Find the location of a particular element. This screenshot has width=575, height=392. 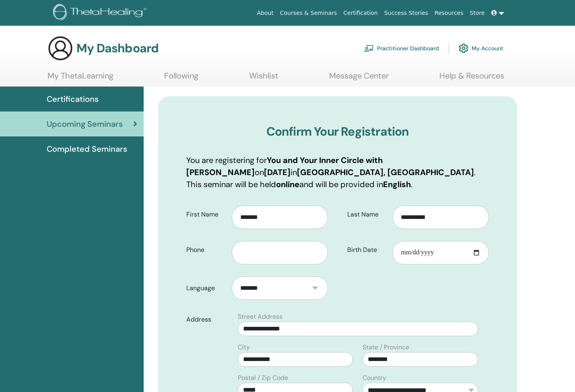

label: State / Province is located at coordinates (386, 347).